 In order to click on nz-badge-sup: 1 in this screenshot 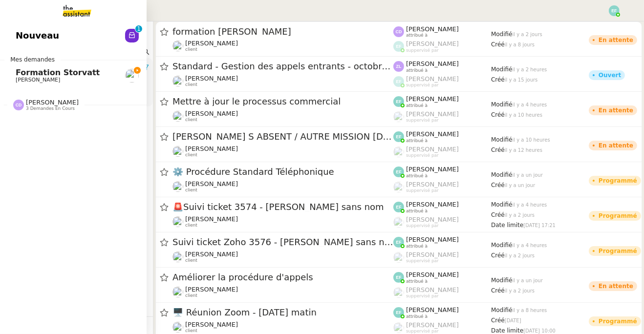, I will do `click(139, 29)`.